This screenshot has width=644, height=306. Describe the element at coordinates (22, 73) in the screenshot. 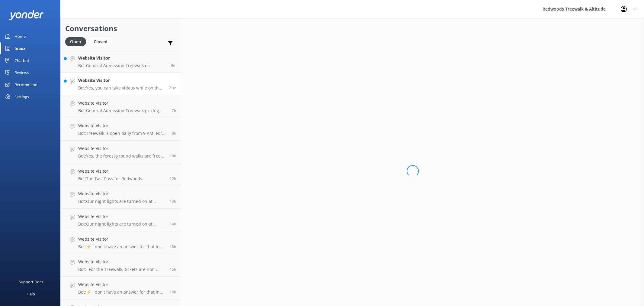

I see `div: Reviews` at that location.